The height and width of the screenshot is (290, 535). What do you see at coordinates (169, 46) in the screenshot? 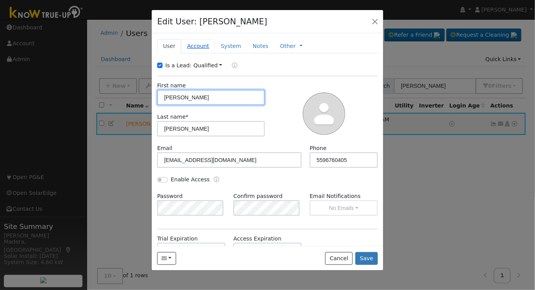
I see `a: User` at bounding box center [169, 46].